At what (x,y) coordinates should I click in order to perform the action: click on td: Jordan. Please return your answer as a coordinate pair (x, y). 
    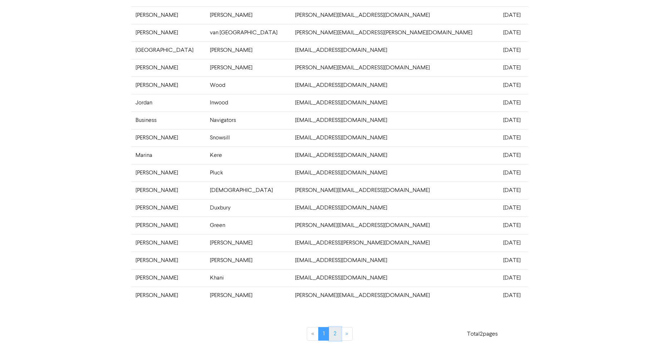
    Looking at the image, I should click on (168, 103).